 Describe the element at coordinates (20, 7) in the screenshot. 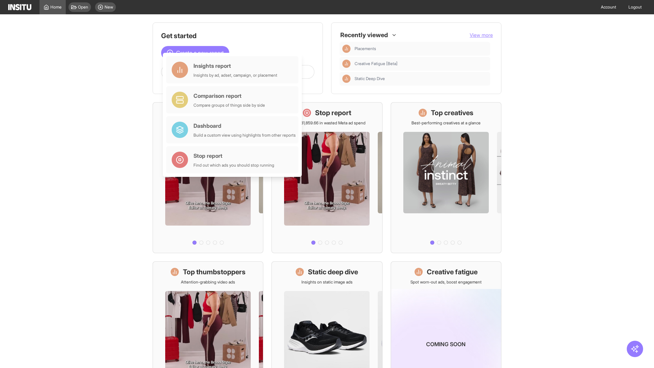

I see `img: Logo` at that location.